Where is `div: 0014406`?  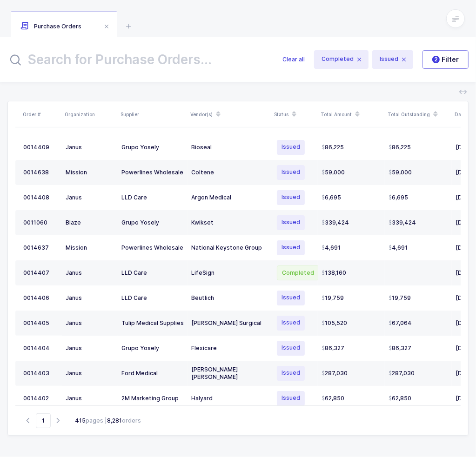
div: 0014406 is located at coordinates (40, 298).